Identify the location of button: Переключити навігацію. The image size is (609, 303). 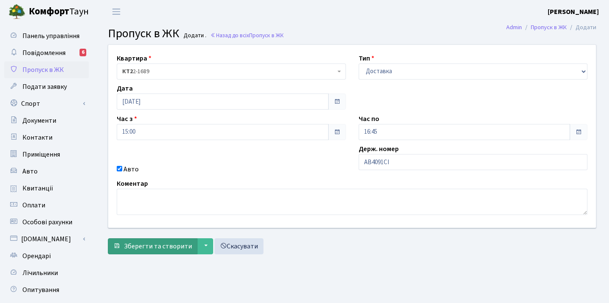
(116, 11).